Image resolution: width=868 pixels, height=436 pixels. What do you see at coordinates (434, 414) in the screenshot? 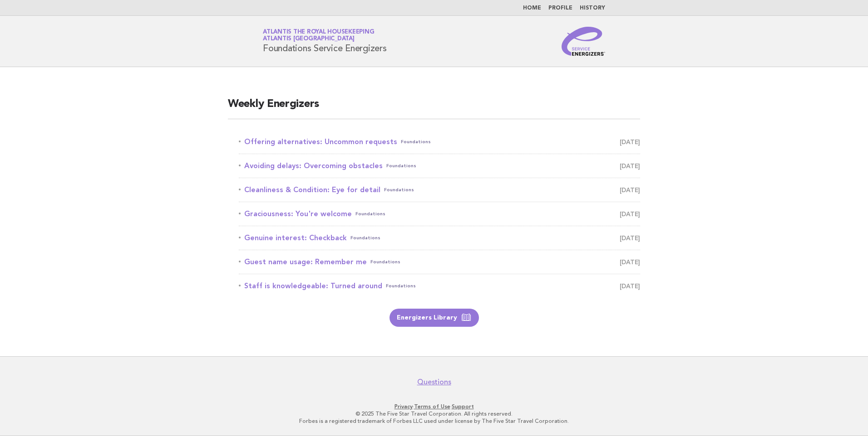
I see `p: © 2025 The Five Star Travel Corporation. All rights reserved.` at bounding box center [434, 414].